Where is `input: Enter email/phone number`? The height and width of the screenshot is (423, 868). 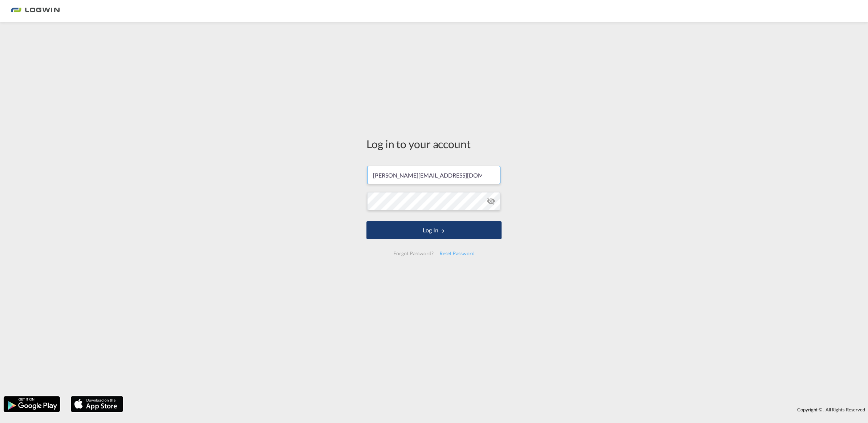 input: Enter email/phone number is located at coordinates (434, 175).